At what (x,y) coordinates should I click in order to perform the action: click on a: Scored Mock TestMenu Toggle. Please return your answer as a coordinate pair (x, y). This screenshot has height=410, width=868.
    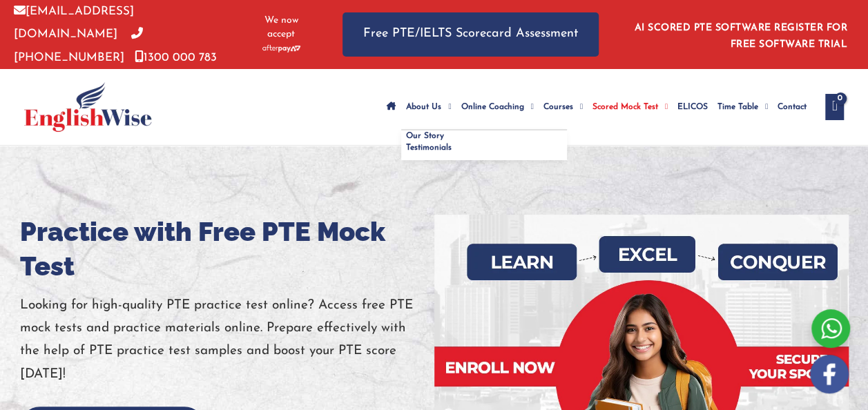
    Looking at the image, I should click on (630, 108).